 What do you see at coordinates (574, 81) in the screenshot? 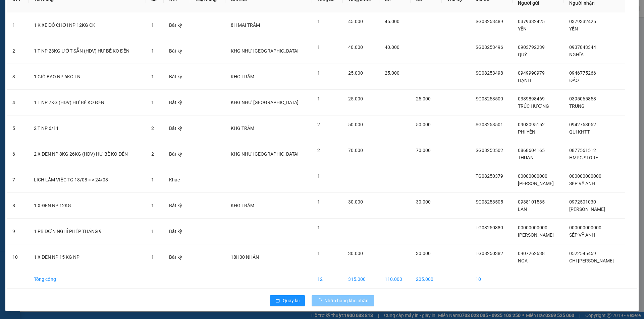
I see `span: ĐẢO` at bounding box center [574, 81].